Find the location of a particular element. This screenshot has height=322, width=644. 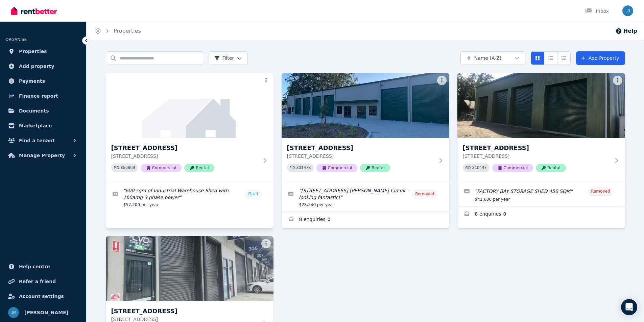

span: Finance report is located at coordinates (39, 96).